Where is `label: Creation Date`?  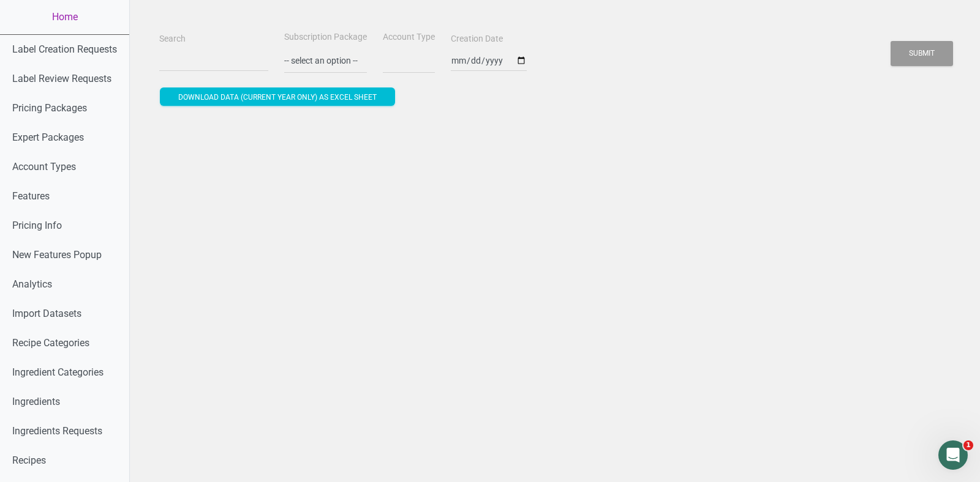
label: Creation Date is located at coordinates (477, 39).